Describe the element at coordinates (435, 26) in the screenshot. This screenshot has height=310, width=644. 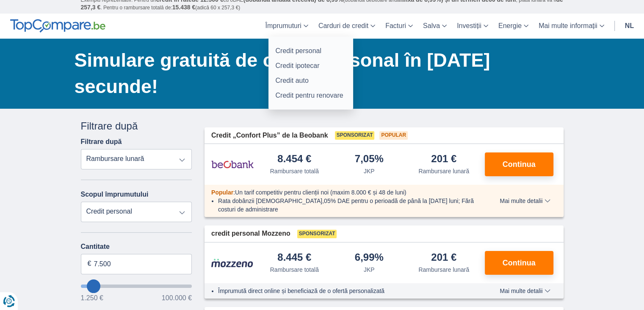
I see `a: Salva` at that location.